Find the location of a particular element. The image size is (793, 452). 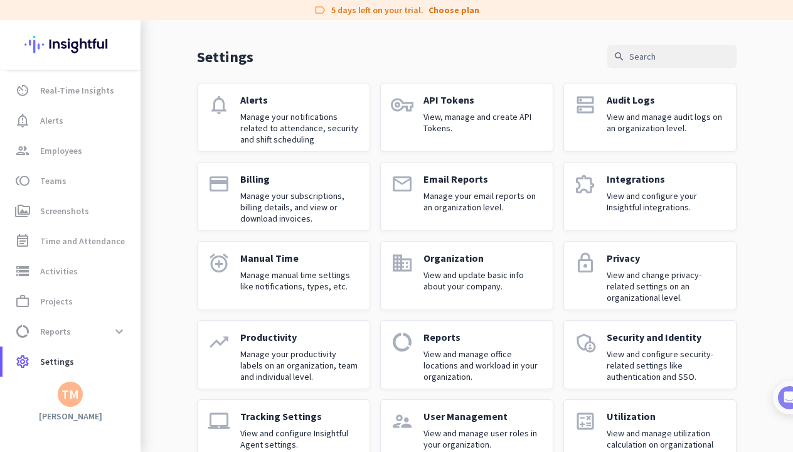

div: 2Initial tracking settings and how to edit them is located at coordinates (125, 371).